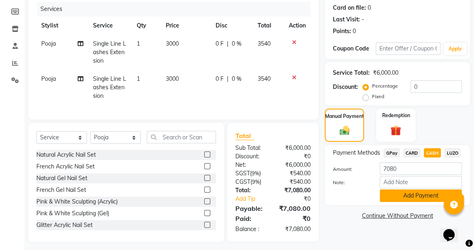 Image resolution: width=474 pixels, height=250 pixels. I want to click on div: Coupon Code, so click(354, 49).